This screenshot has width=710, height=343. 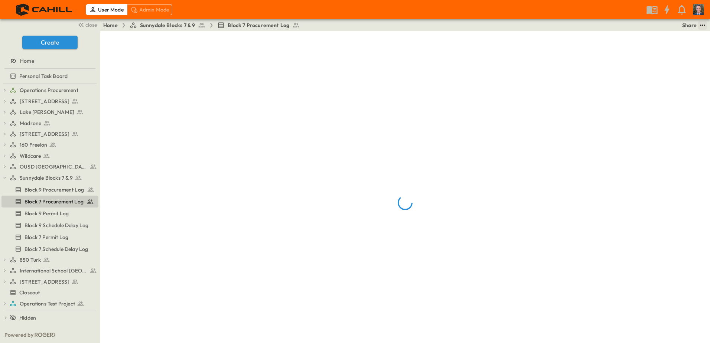 What do you see at coordinates (49, 293) in the screenshot?
I see `a: Closeout` at bounding box center [49, 293].